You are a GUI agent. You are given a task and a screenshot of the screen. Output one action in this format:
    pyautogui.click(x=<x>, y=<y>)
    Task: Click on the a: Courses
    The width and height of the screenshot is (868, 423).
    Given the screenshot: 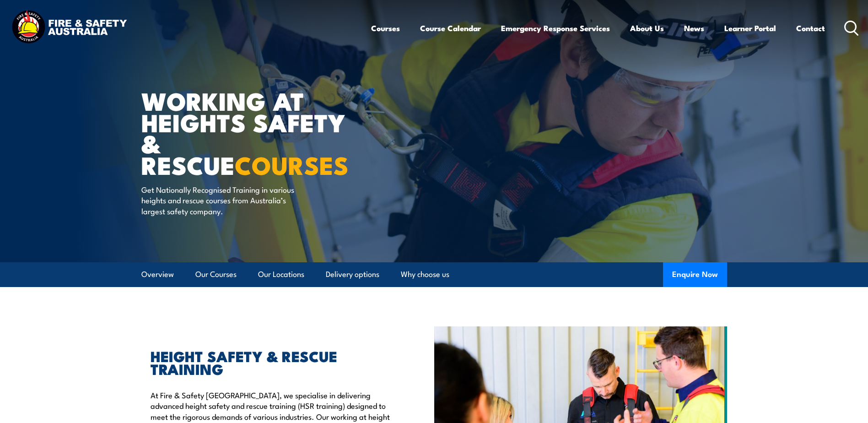 What is the action you would take?
    pyautogui.click(x=385, y=28)
    